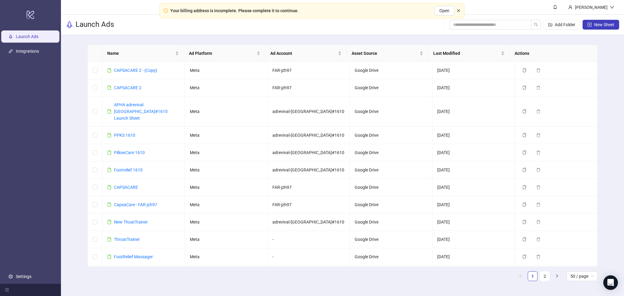 The image size is (624, 296). Describe the element at coordinates (612, 7) in the screenshot. I see `span: down` at that location.